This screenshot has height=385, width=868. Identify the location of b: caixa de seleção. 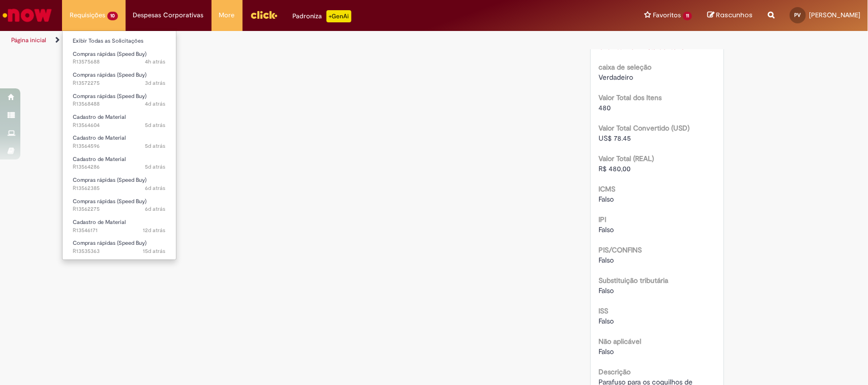
(625, 67).